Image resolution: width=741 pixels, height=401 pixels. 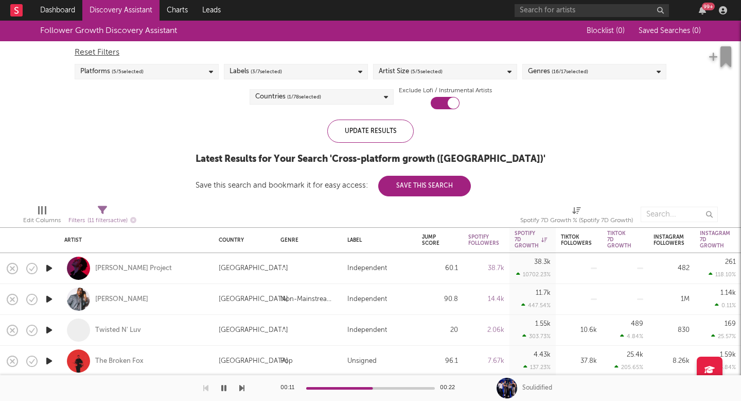 What do you see at coordinates (729, 292) in the screenshot?
I see `div: 1.14k` at bounding box center [729, 292].